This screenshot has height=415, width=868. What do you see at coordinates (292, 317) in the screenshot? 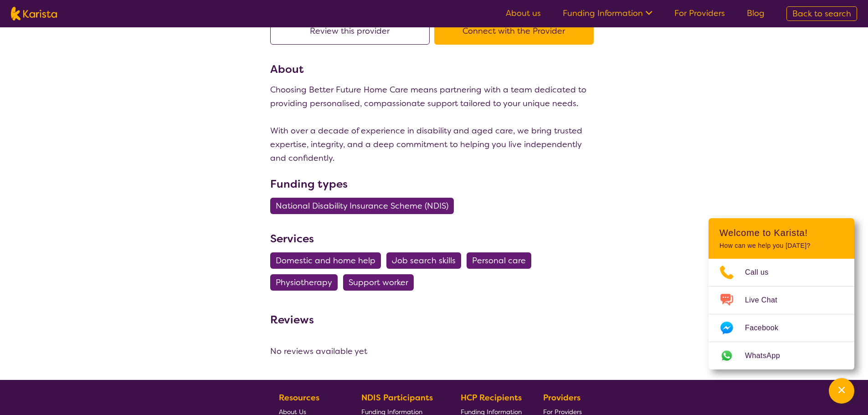
I see `h3: Reviews` at bounding box center [292, 317].